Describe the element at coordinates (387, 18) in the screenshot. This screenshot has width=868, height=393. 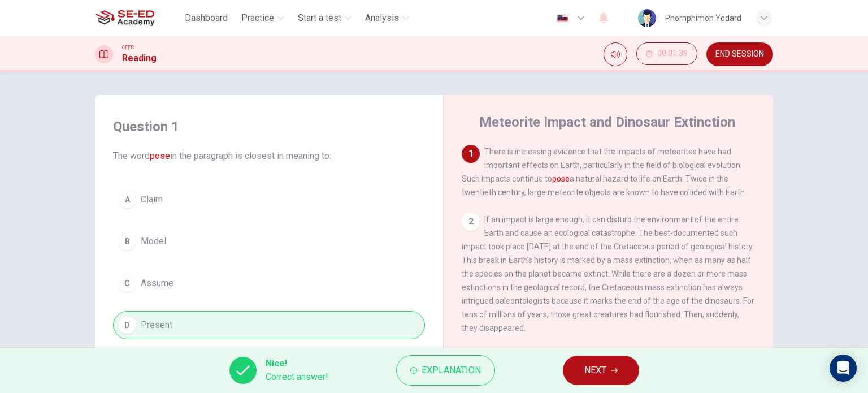
I see `button: Analysis` at that location.